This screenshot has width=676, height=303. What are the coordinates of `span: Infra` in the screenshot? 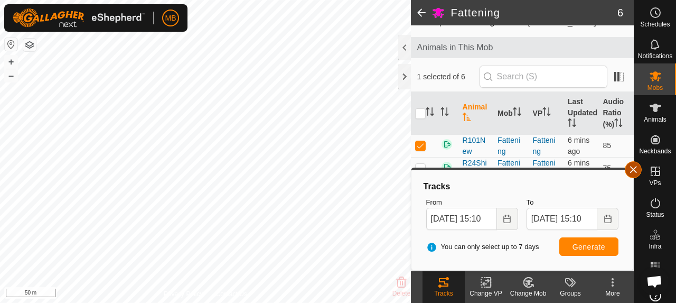 It's located at (655, 246).